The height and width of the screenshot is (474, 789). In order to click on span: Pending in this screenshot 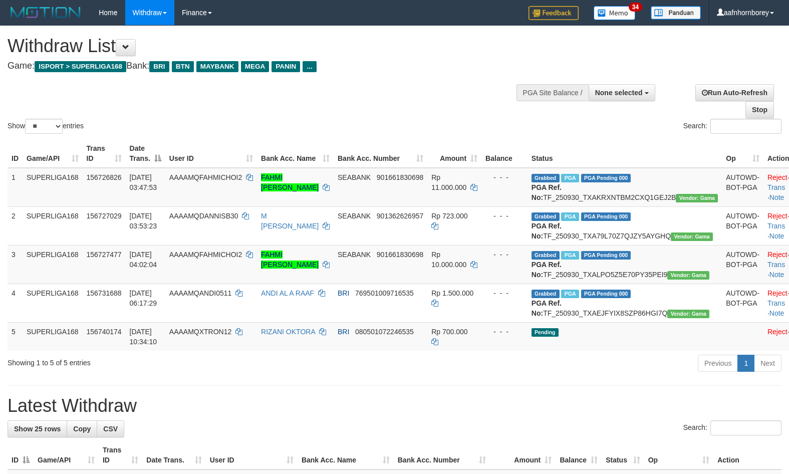, I will do `click(545, 332)`.